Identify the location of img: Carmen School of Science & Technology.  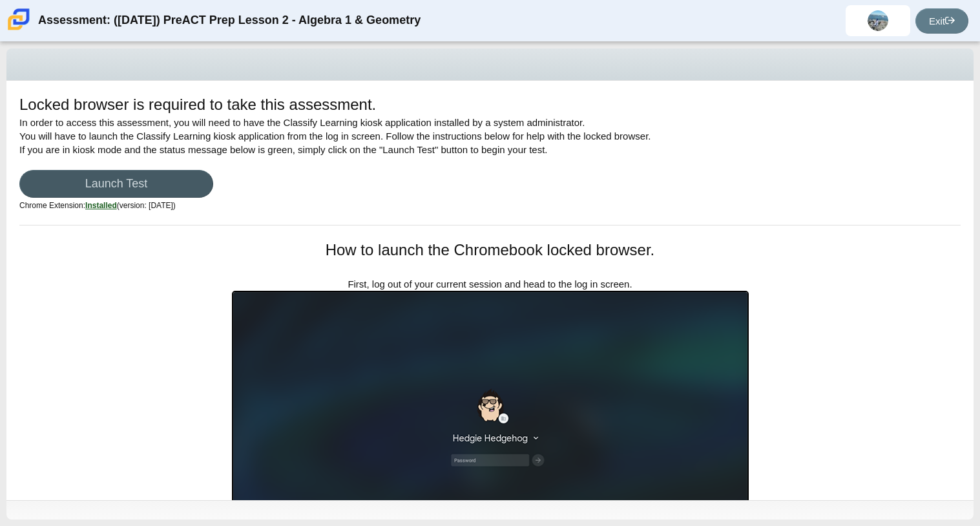
(18, 19).